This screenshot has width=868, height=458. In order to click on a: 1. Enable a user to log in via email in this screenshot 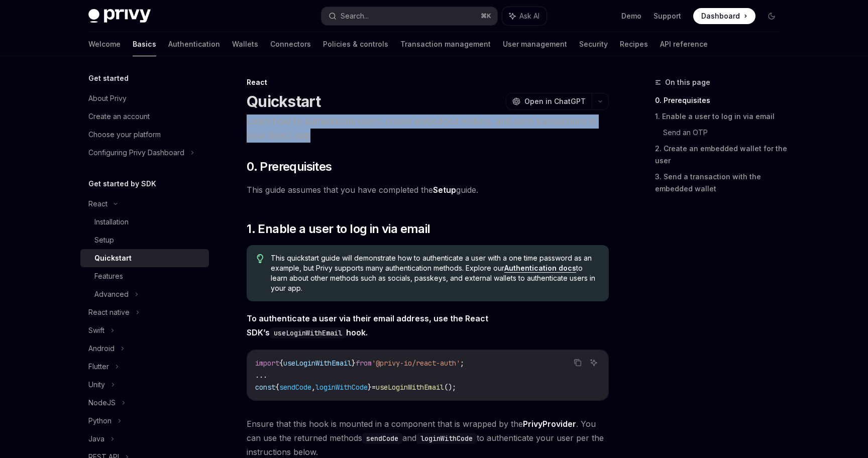, I will do `click(721, 117)`.